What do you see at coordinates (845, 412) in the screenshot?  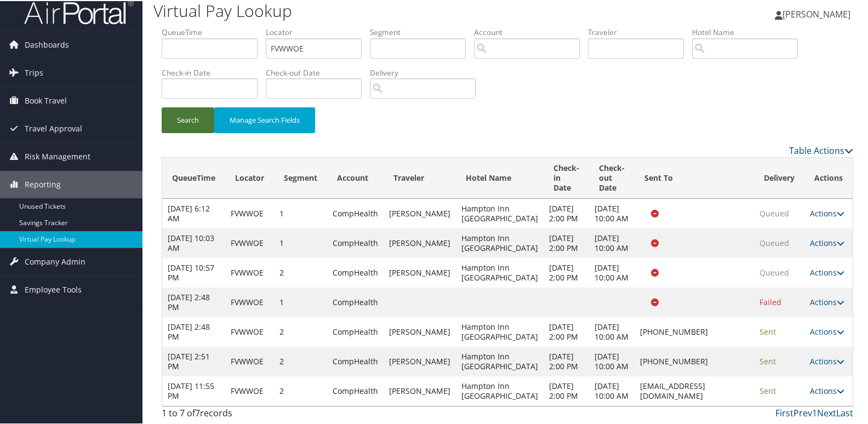 I see `a: Last` at bounding box center [845, 412].